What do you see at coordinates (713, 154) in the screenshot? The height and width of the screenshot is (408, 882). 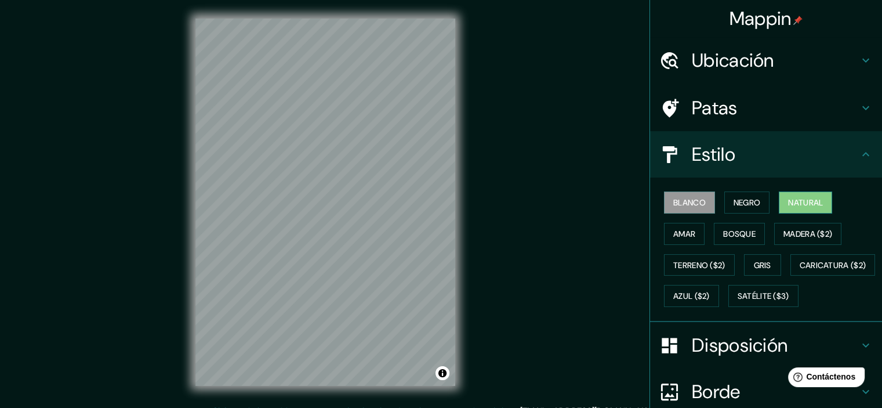 I see `font: Estilo` at bounding box center [713, 154].